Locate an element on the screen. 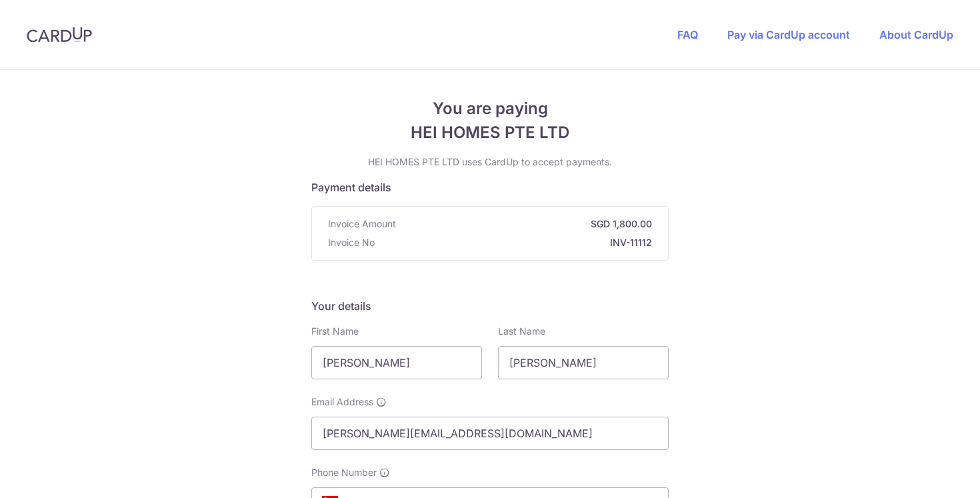  label: Last Name is located at coordinates (522, 332).